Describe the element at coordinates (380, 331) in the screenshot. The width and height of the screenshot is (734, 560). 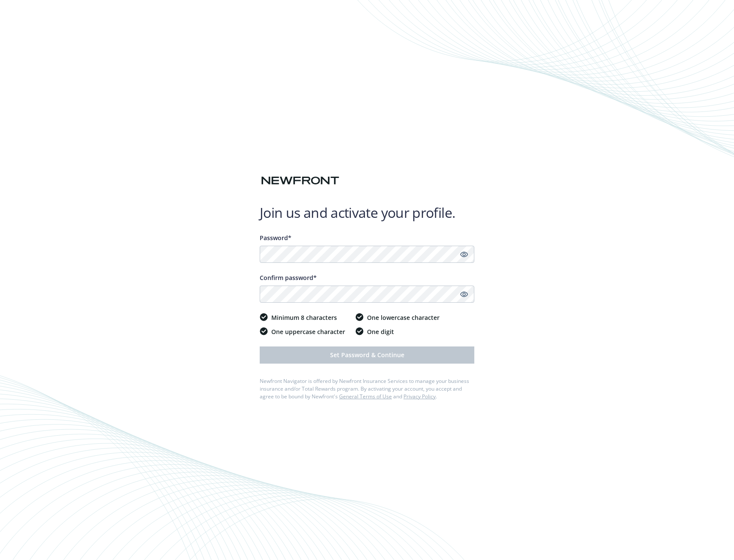
I see `span: One digit` at that location.